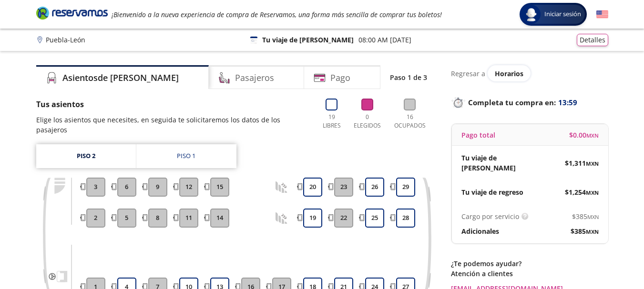  I want to click on a: Brand Logo, so click(72, 14).